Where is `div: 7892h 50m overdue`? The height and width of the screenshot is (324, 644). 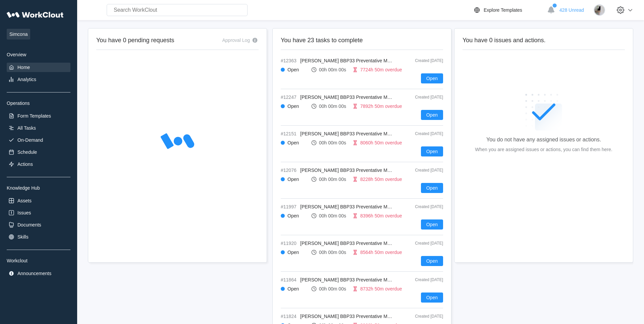 div: 7892h 50m overdue is located at coordinates (381, 106).